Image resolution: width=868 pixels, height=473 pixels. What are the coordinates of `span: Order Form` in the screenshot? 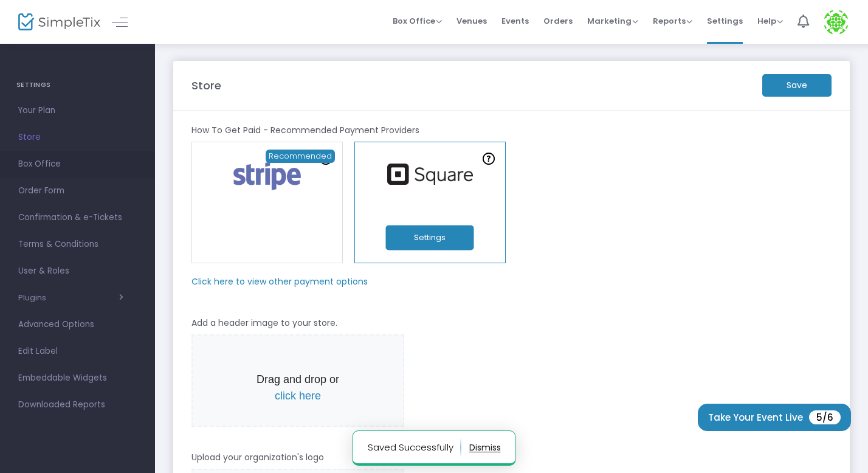 It's located at (77, 191).